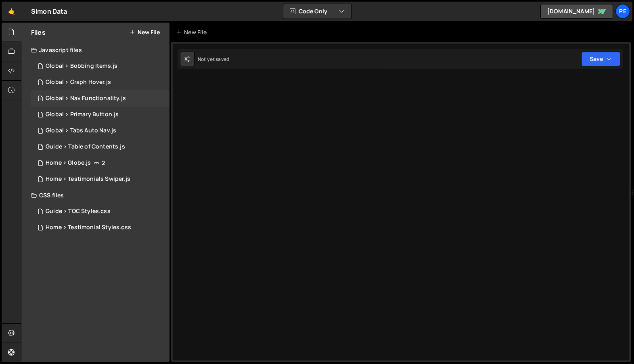 This screenshot has height=364, width=634. I want to click on div: Global > Bobbing Items.js, so click(81, 66).